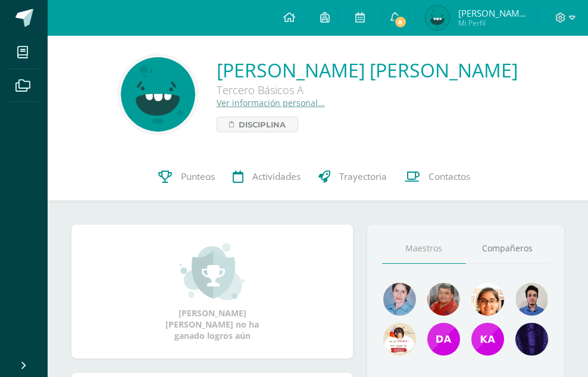 The image size is (588, 377). What do you see at coordinates (494, 22) in the screenshot?
I see `span: Mi Perfil` at bounding box center [494, 22].